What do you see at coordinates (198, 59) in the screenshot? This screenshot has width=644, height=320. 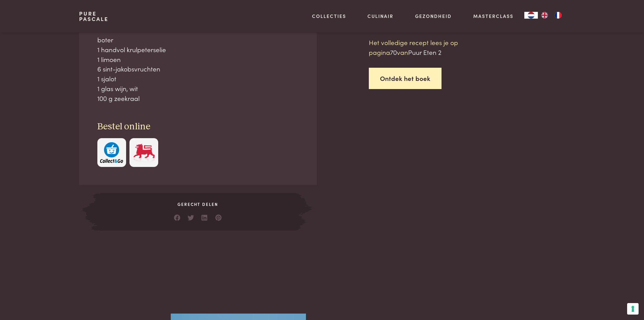 I see `div: 1 limoen` at bounding box center [198, 59].